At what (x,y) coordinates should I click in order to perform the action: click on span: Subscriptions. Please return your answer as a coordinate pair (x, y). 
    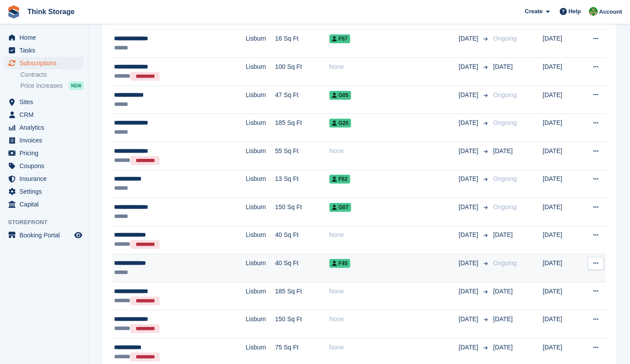
    Looking at the image, I should click on (46, 63).